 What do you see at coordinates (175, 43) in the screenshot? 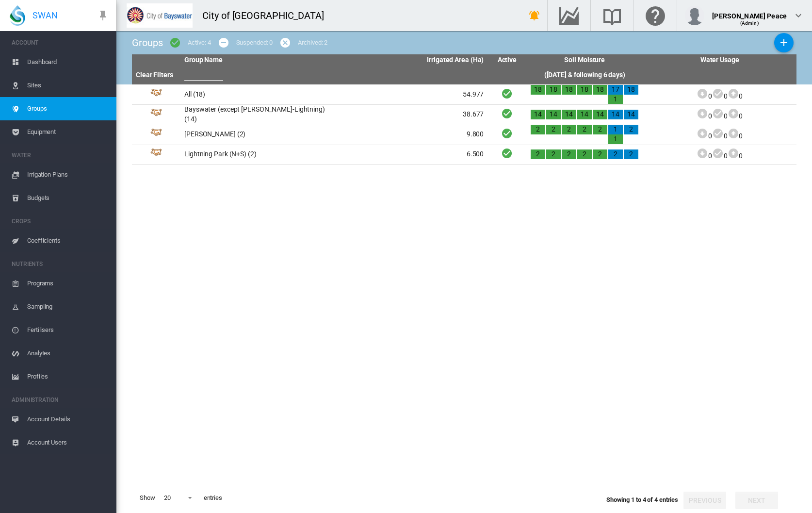
I see `button: icon-checkbox-marked-circle` at bounding box center [175, 43].